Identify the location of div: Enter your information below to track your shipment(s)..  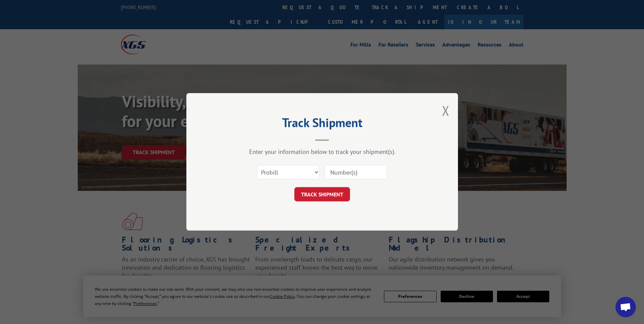
(322, 152).